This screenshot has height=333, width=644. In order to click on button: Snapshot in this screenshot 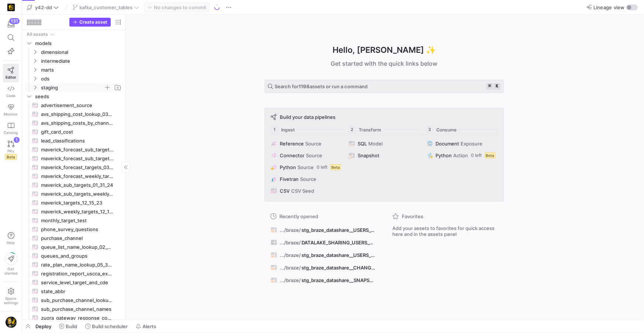, I will do `click(384, 155)`.